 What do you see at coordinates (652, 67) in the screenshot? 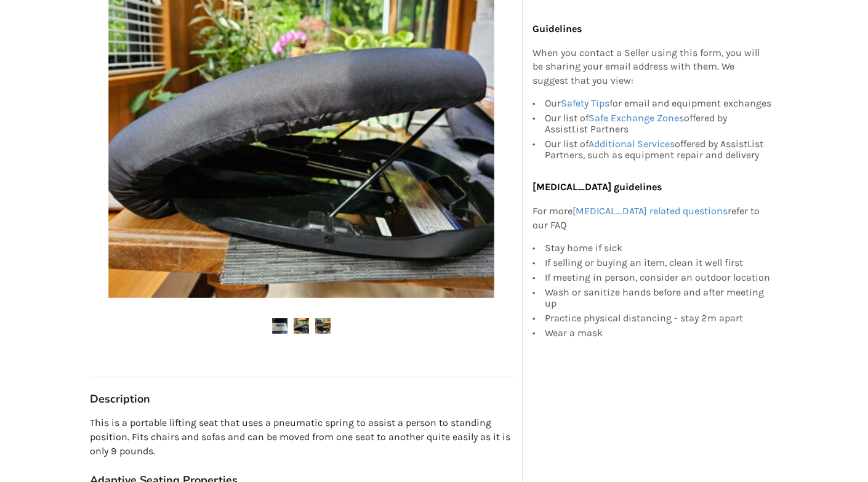
I see `p: When you contact a Seller using this form, you will be sharing your email address with them. We s...` at bounding box center [652, 67].